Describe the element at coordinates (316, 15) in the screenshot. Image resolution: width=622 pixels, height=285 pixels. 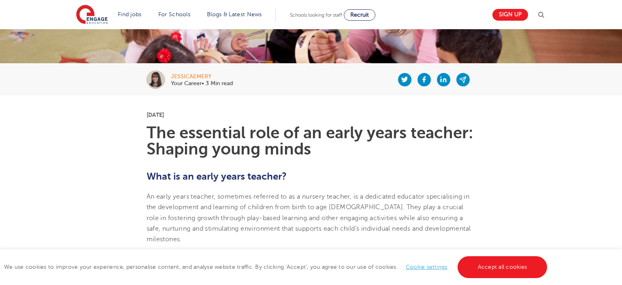
I see `span: Schools looking for staff` at that location.